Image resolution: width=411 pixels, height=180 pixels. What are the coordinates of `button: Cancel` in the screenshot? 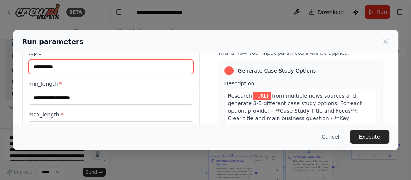 It's located at (330, 137).